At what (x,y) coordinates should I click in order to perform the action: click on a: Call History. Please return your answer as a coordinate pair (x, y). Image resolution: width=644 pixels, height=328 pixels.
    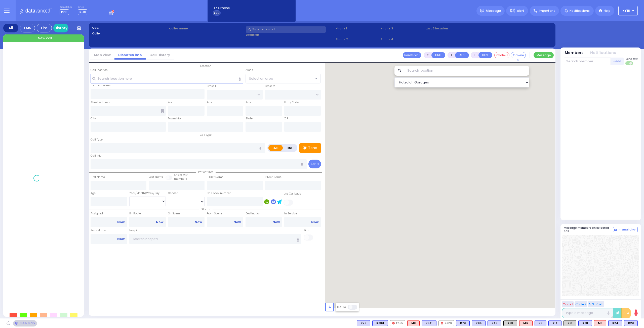
    Looking at the image, I should click on (160, 55).